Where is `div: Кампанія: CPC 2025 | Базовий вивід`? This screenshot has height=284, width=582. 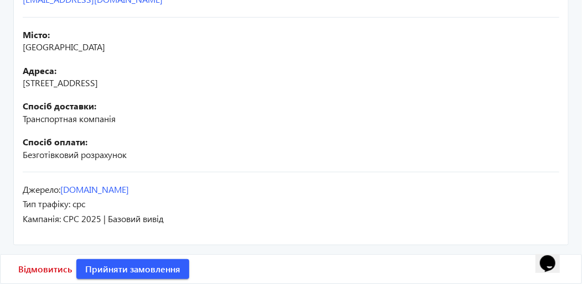
div: Кампанія: CPC 2025 | Базовий вивід is located at coordinates (291, 219).